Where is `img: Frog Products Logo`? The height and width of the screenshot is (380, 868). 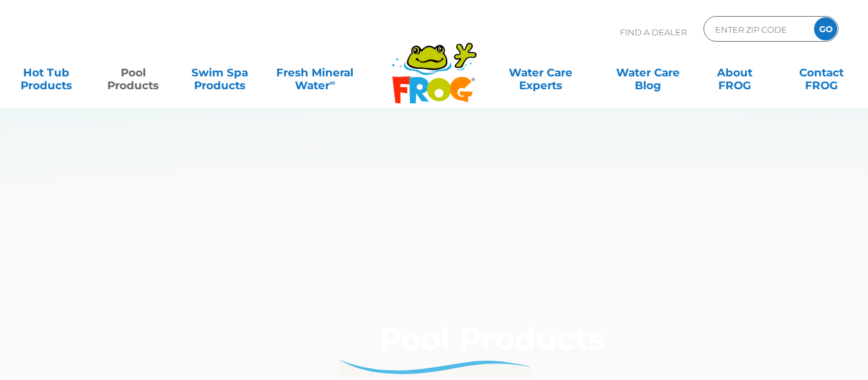
img: Frog Products Logo is located at coordinates (434, 65).